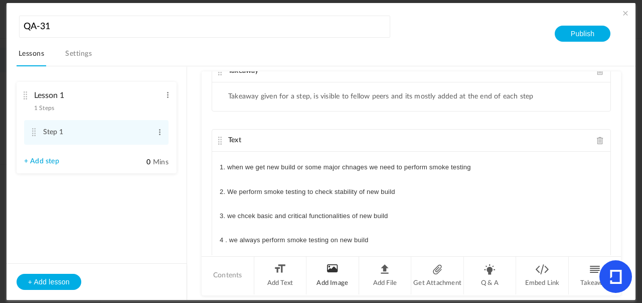 Image resolution: width=642 pixels, height=303 pixels. Describe the element at coordinates (381, 96) in the screenshot. I see `li: Takeaway given for a step, is visible to fellow peers and its mostly added at the end of each step` at that location.